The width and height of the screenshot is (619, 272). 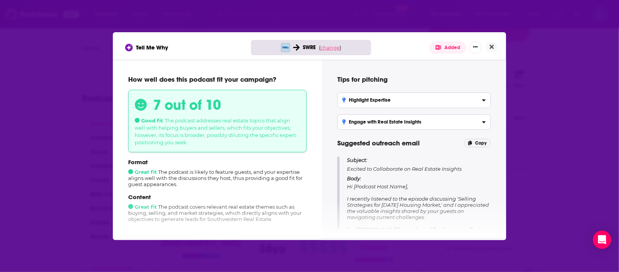 I want to click on img: tell me why sparkle, so click(x=129, y=48).